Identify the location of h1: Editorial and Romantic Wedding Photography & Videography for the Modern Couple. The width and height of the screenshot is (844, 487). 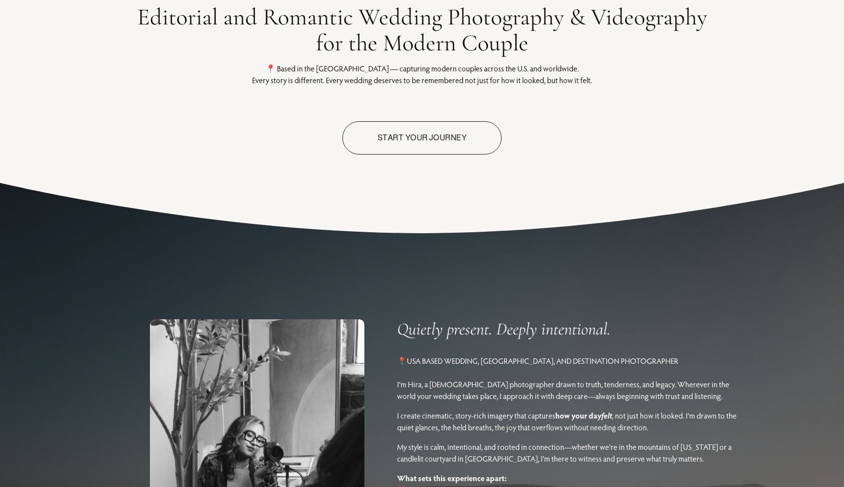
(422, 30).